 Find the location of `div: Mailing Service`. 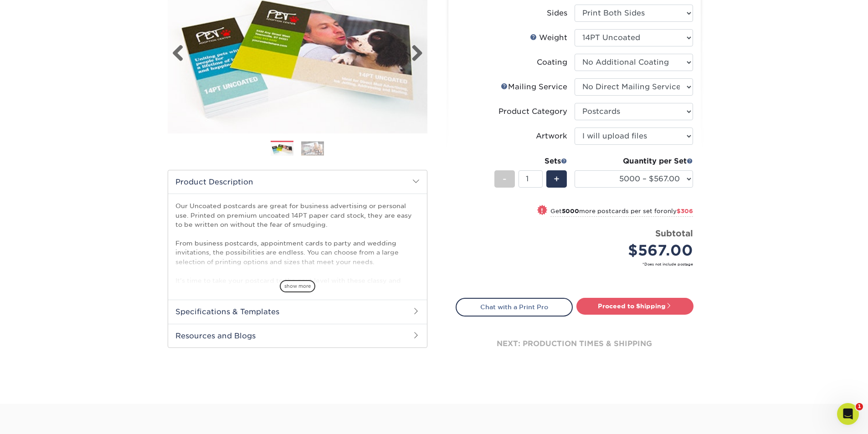

div: Mailing Service is located at coordinates (534, 87).